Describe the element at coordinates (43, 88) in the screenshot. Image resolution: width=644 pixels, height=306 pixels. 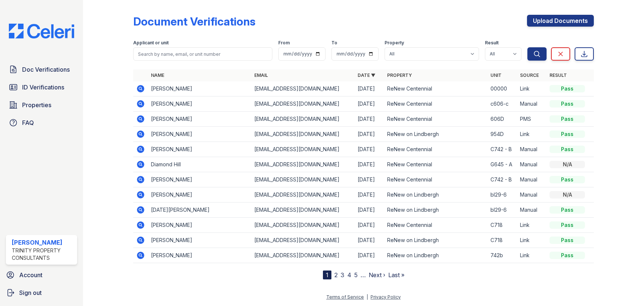
I see `span: ID Verifications` at that location.